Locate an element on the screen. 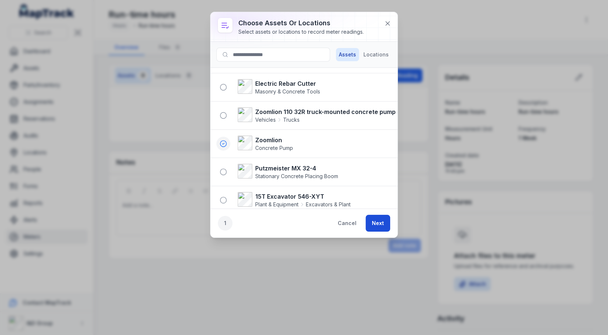  div: 1 is located at coordinates (225, 223).